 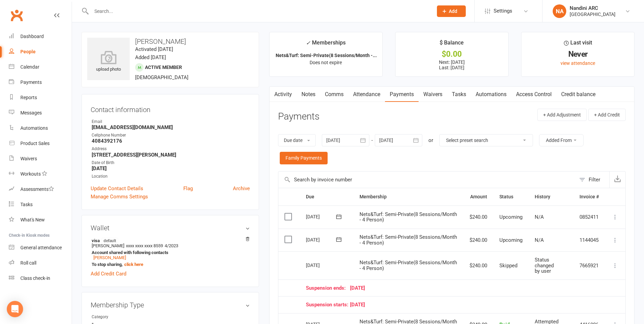 What do you see at coordinates (561, 140) in the screenshot?
I see `button: Added From` at bounding box center [561, 140].